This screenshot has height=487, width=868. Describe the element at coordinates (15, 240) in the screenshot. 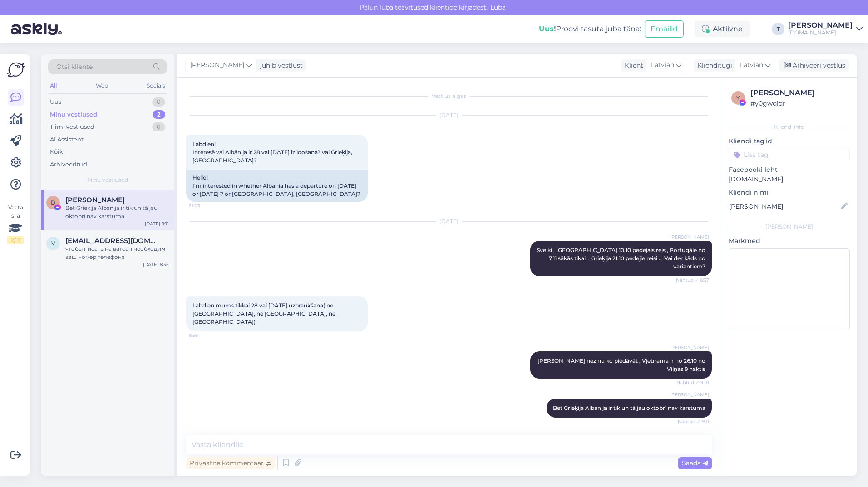

I see `div: 2 / 3` at that location.